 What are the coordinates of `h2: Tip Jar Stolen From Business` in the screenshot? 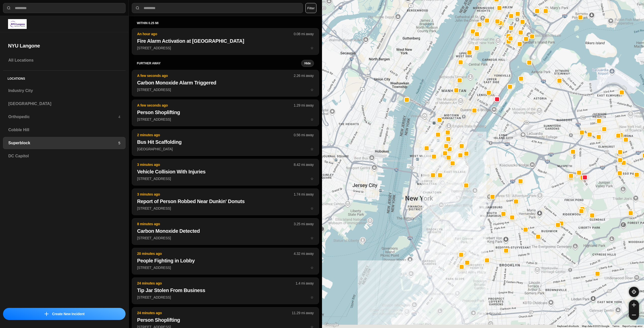 It's located at (225, 290).